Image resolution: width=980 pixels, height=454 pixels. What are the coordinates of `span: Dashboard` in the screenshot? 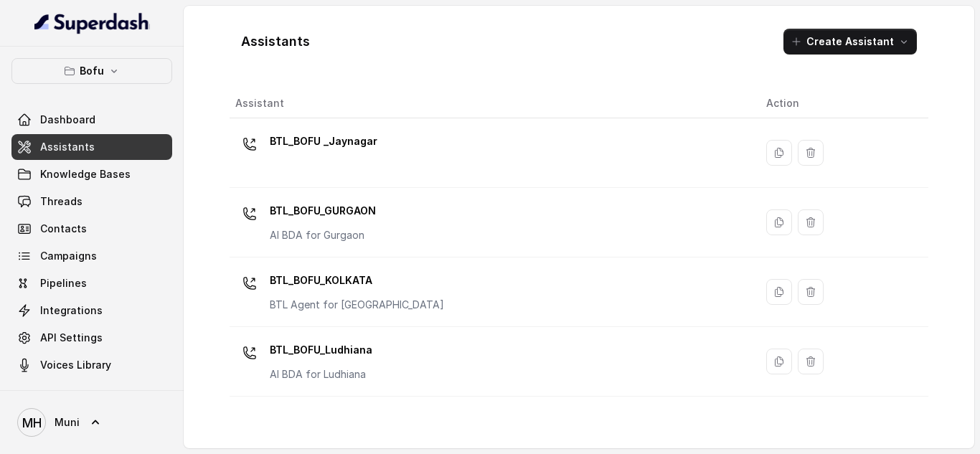 It's located at (67, 119).